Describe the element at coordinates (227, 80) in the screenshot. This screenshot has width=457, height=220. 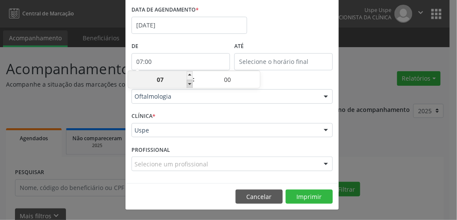
I see `input: Minute` at that location.